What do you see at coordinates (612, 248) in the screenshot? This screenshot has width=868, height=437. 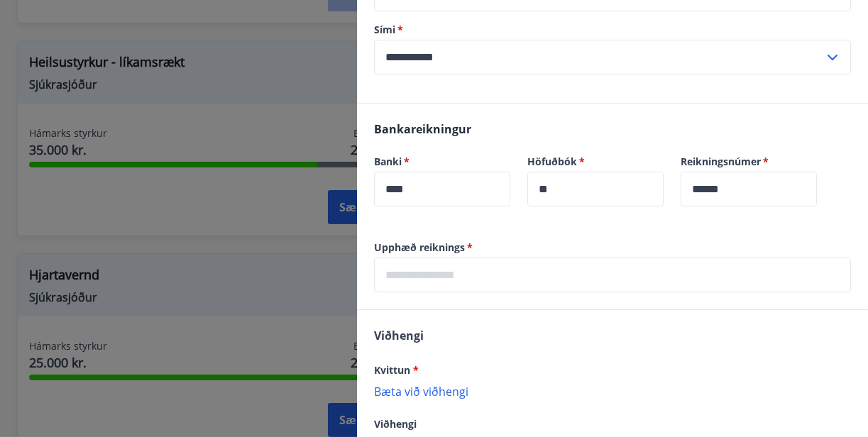 I see `label: Upphæð reiknings` at bounding box center [612, 248].